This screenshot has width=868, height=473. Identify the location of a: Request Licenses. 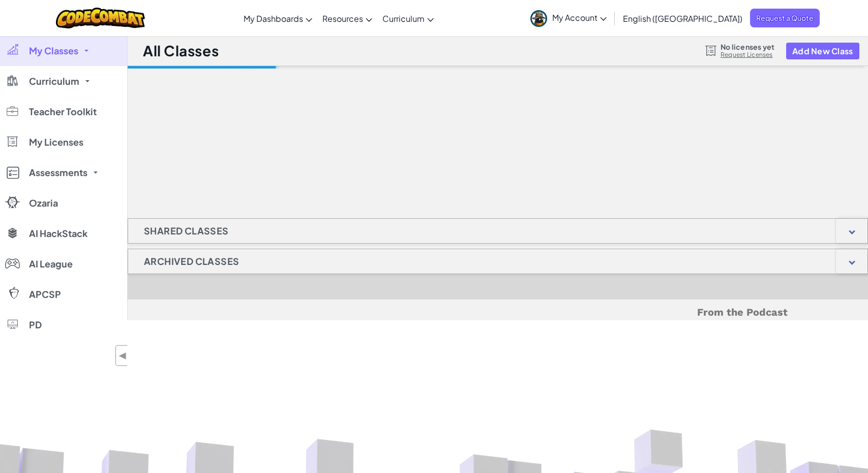
(747, 55).